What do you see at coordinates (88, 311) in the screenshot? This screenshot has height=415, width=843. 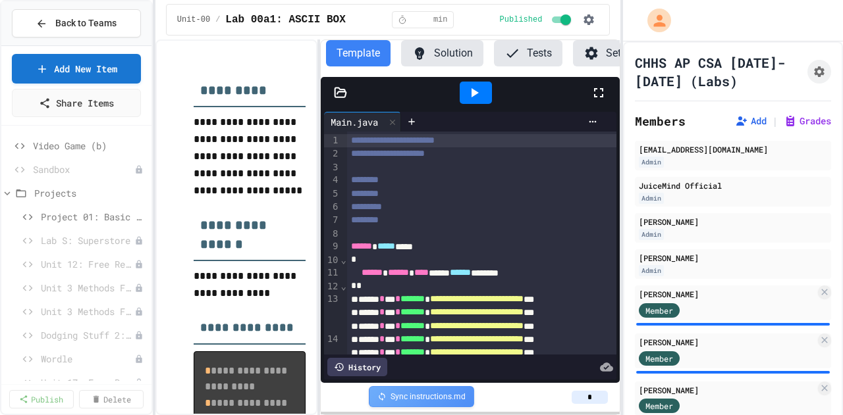 I see `span: Unit 3 Methods FRQ` at bounding box center [88, 311].